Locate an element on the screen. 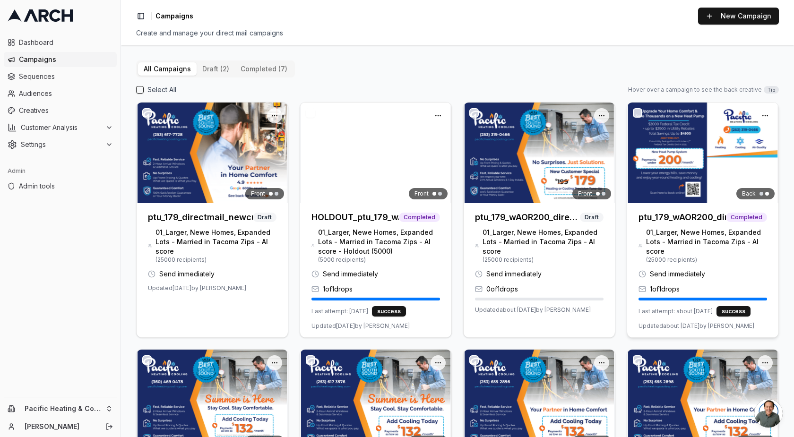  a: Creatives is located at coordinates (60, 111).